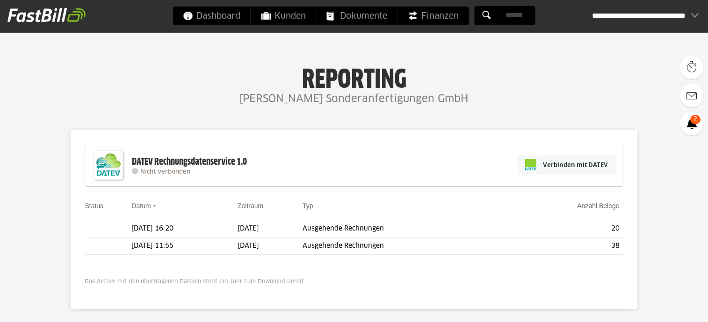 The height and width of the screenshot is (322, 708). I want to click on h1: Reporting, so click(354, 78).